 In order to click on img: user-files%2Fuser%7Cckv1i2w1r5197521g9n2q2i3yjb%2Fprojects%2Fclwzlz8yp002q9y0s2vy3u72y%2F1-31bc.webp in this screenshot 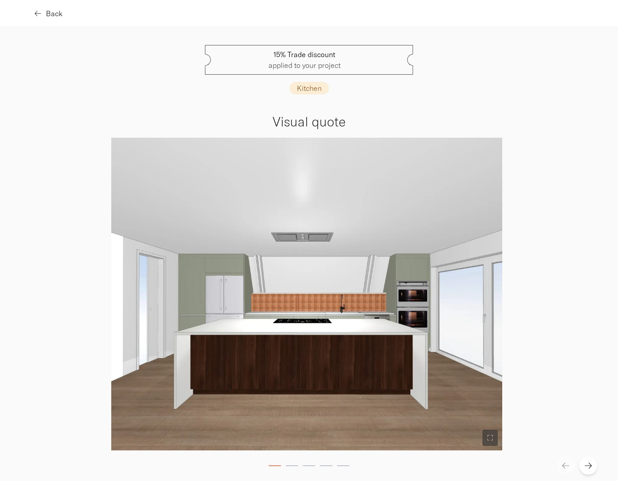, I will do `click(307, 294)`.